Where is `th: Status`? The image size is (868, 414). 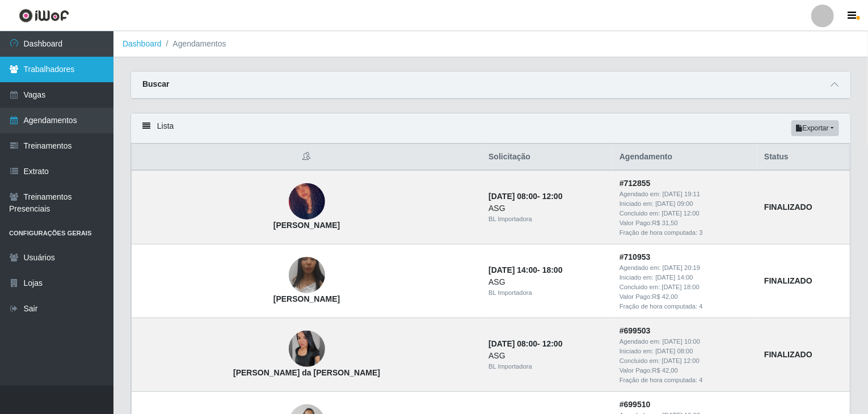 th: Status is located at coordinates (804, 157).